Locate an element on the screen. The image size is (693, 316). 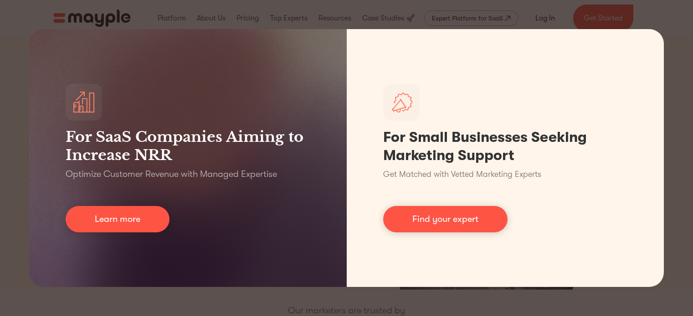
h1: For Small Businesses Seeking Marketing Support is located at coordinates (505, 147).